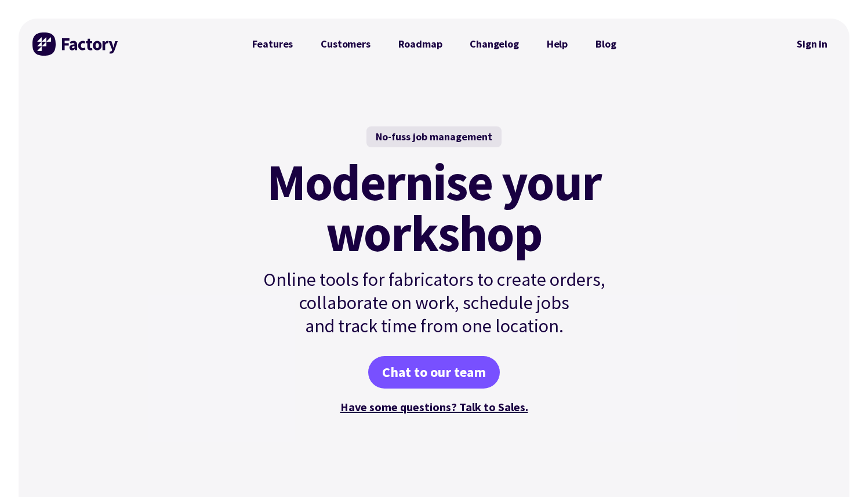 The height and width of the screenshot is (497, 868). Describe the element at coordinates (434, 407) in the screenshot. I see `a: Have some questions? Talk to Sales.` at that location.